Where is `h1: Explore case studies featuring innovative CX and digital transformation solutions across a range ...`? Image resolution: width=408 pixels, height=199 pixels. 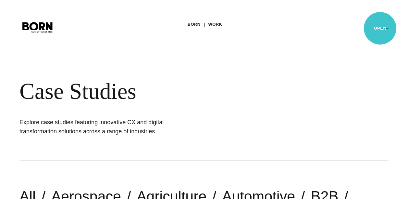 h1: Explore case studies featuring innovative CX and digital transformation solutions across a range ... is located at coordinates (102, 127).